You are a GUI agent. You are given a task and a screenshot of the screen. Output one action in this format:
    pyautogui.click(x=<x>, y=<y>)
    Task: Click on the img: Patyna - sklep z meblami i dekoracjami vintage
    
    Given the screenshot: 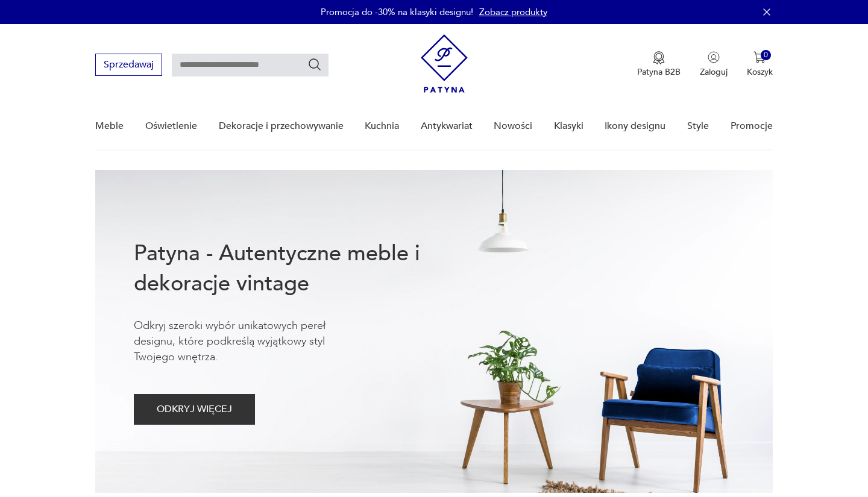 What is the action you would take?
    pyautogui.click(x=444, y=63)
    